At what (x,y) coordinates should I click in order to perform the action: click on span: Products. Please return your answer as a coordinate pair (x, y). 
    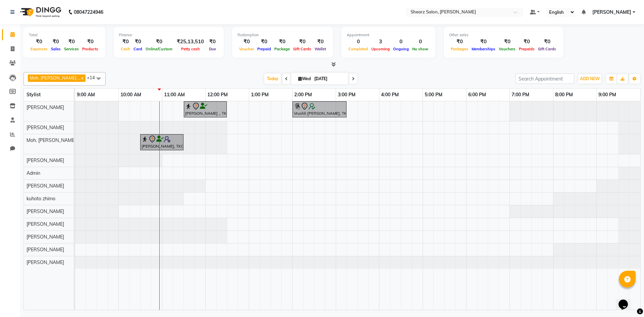
    Looking at the image, I should click on (90, 49).